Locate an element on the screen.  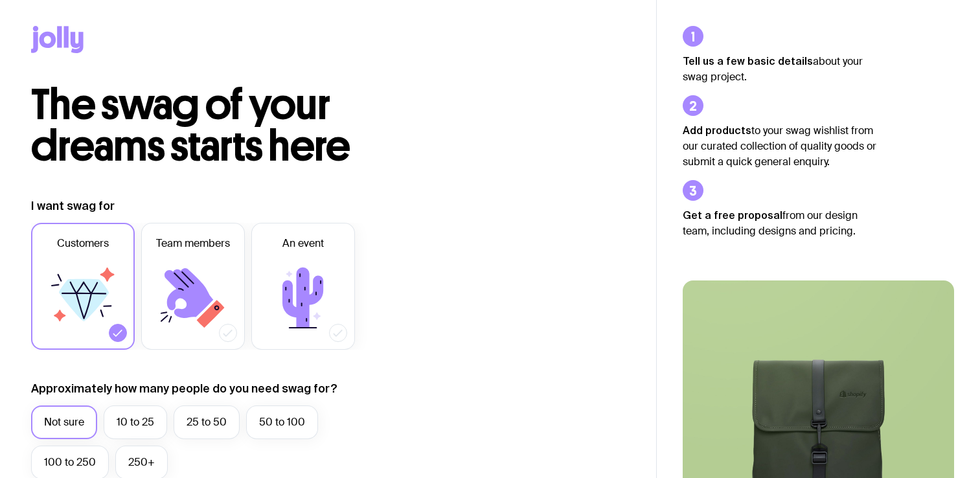
p: about your swag project. is located at coordinates (779, 68).